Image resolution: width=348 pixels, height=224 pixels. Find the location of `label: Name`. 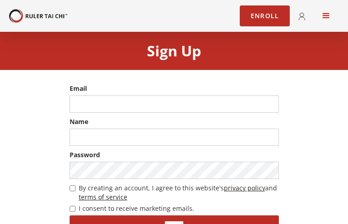

label: Name is located at coordinates (174, 122).